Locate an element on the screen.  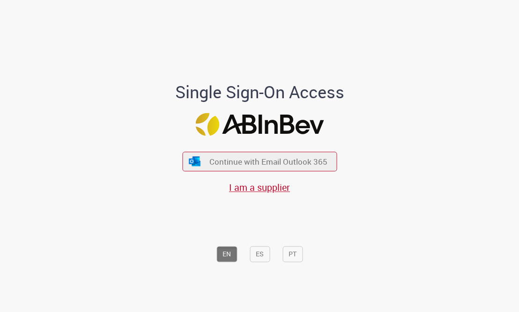
h1: Single Sign-On Access is located at coordinates (259, 93).